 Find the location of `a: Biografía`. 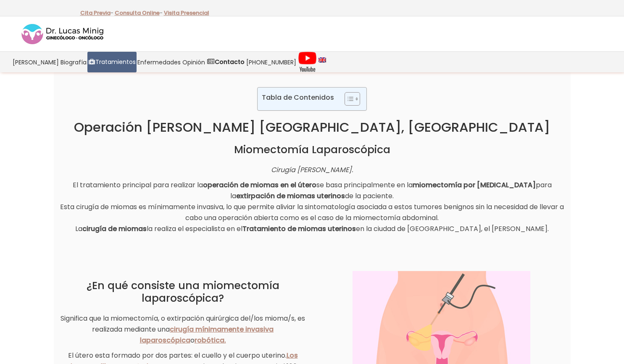

a: Biografía is located at coordinates (74, 62).